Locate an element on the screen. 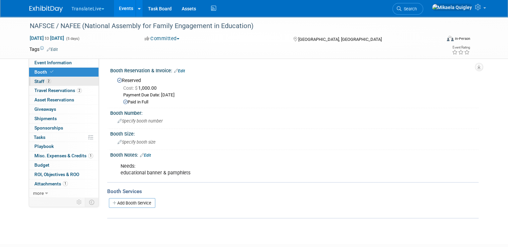 The height and width of the screenshot is (247, 508). span: Misc. Expenses & Credits is located at coordinates (64, 155).